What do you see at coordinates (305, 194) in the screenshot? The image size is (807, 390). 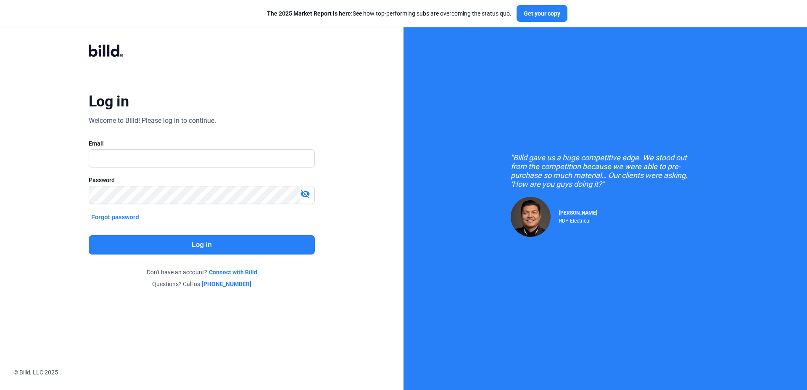 I see `mat-icon: visibility_off` at bounding box center [305, 194].